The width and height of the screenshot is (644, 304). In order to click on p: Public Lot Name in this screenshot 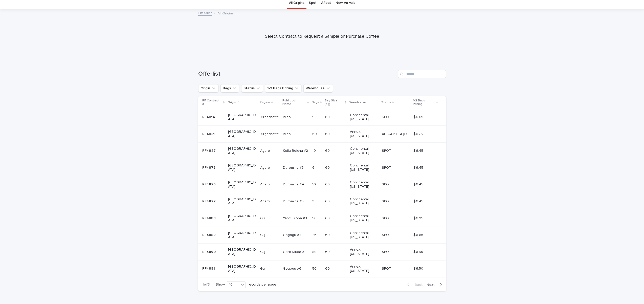, I will do `click(294, 103)`.